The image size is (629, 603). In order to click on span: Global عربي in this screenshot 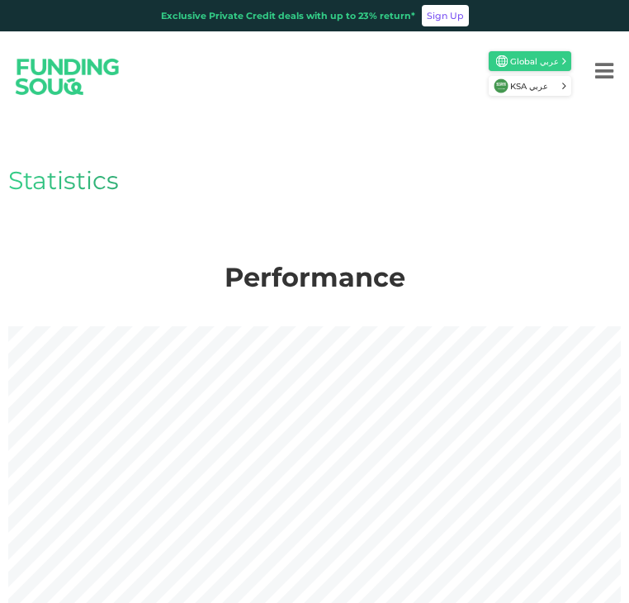, I will do `click(535, 61)`.